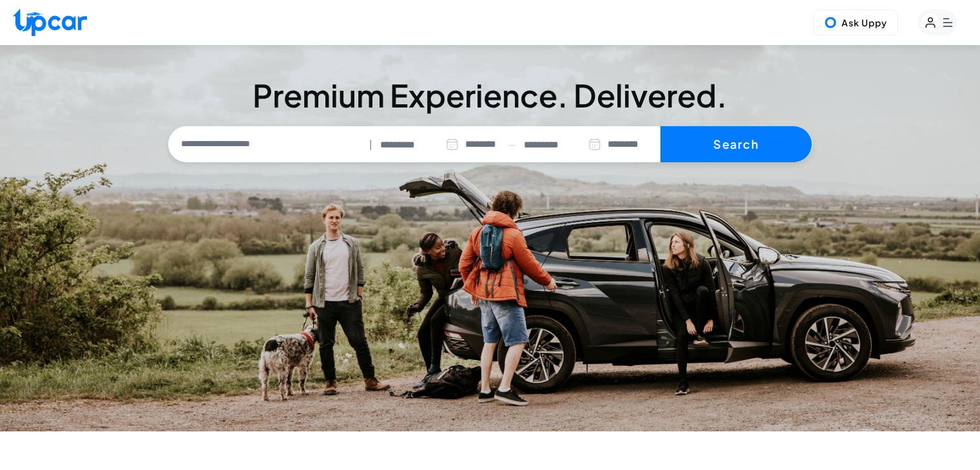 Image resolution: width=980 pixels, height=470 pixels. I want to click on h3: Premium Experience. Delivered., so click(490, 96).